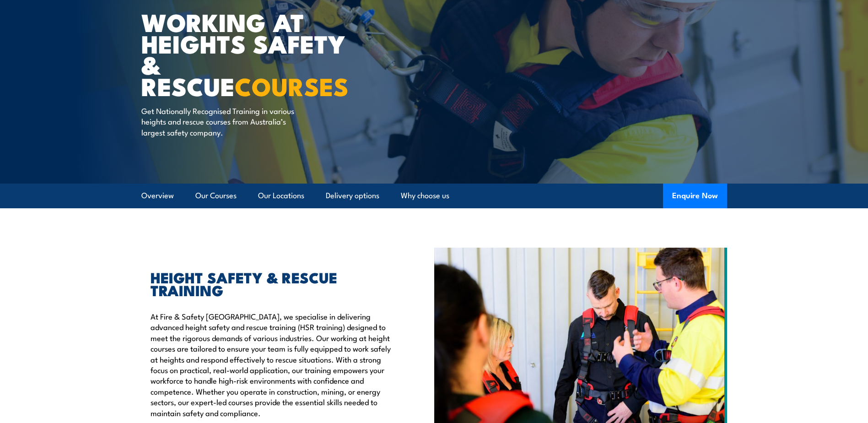 Image resolution: width=868 pixels, height=423 pixels. What do you see at coordinates (157, 195) in the screenshot?
I see `a: Overview` at bounding box center [157, 195].